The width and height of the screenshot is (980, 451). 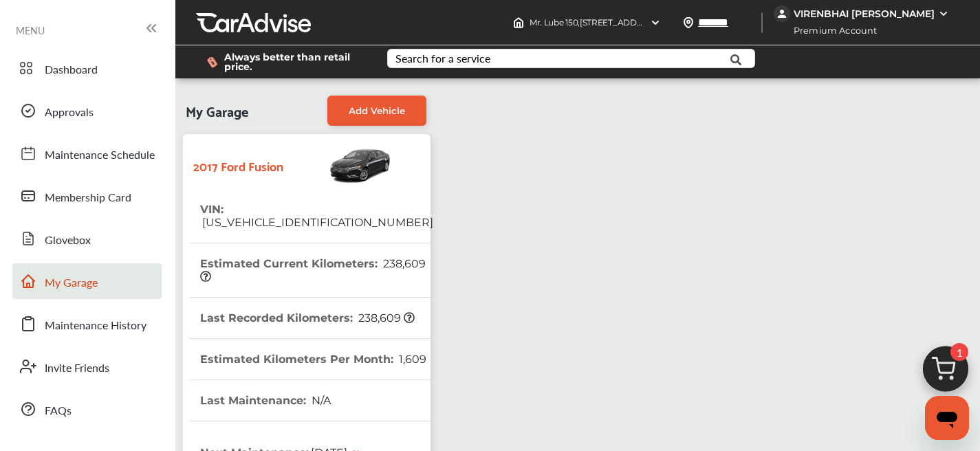 What do you see at coordinates (99, 155) in the screenshot?
I see `span: Maintenance Schedule` at bounding box center [99, 155].